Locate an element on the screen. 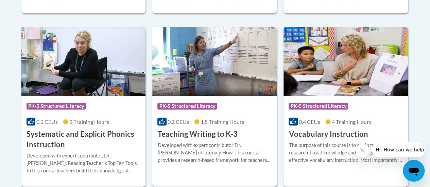  span: 2 Training Hours is located at coordinates (89, 122).